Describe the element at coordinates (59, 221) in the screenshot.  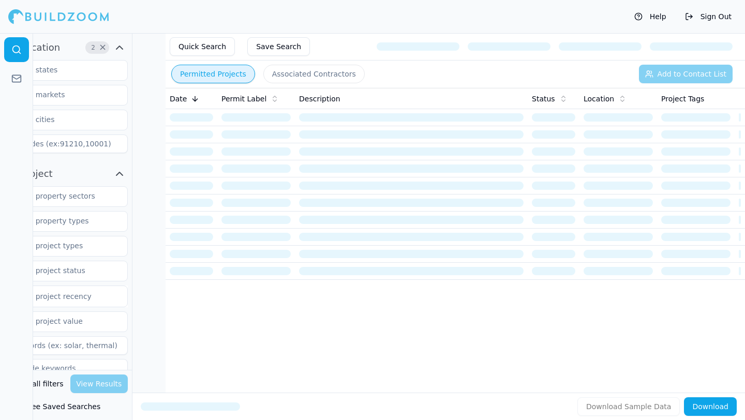
I see `input: Select property types` at that location.